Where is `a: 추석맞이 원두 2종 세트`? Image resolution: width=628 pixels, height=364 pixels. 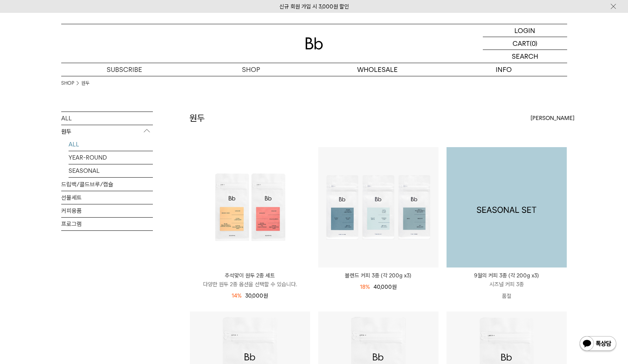
a: 추석맞이 원두 2종 세트 is located at coordinates (250, 207).